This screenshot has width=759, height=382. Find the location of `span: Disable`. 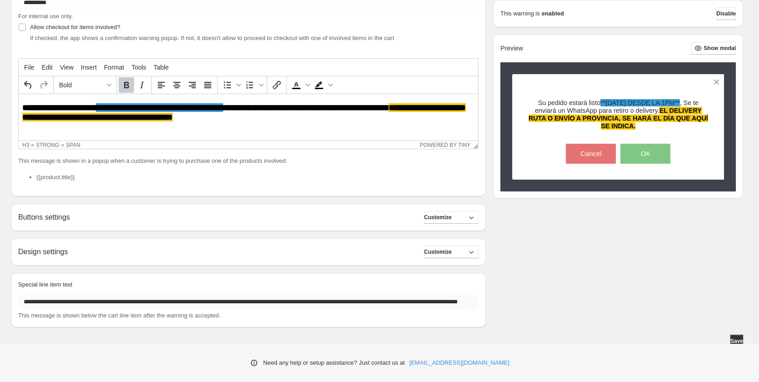

span: Disable is located at coordinates (726, 14).